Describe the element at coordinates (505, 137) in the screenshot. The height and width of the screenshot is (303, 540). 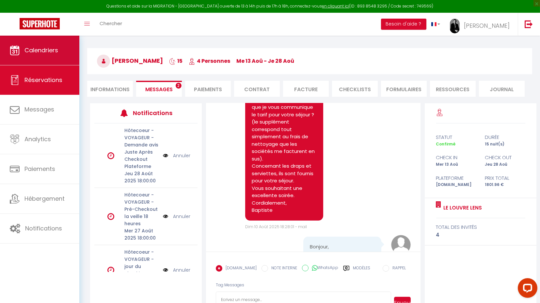
I see `div: durée` at that location.